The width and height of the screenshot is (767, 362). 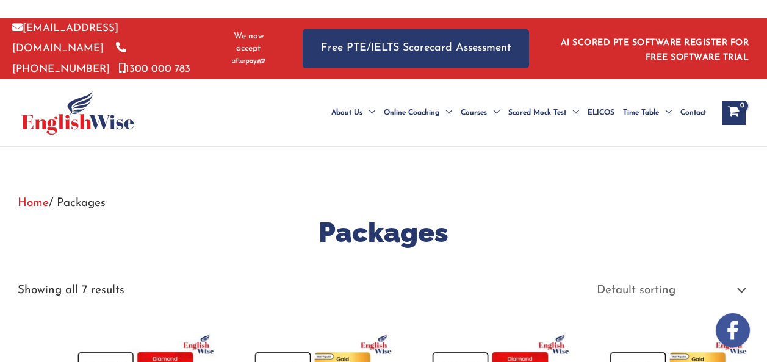 What do you see at coordinates (641, 113) in the screenshot?
I see `span: Time Table` at bounding box center [641, 113].